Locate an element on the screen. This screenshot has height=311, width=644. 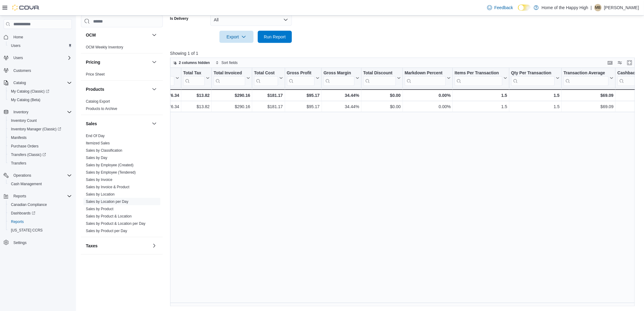
button: OCM is located at coordinates (154, 35).